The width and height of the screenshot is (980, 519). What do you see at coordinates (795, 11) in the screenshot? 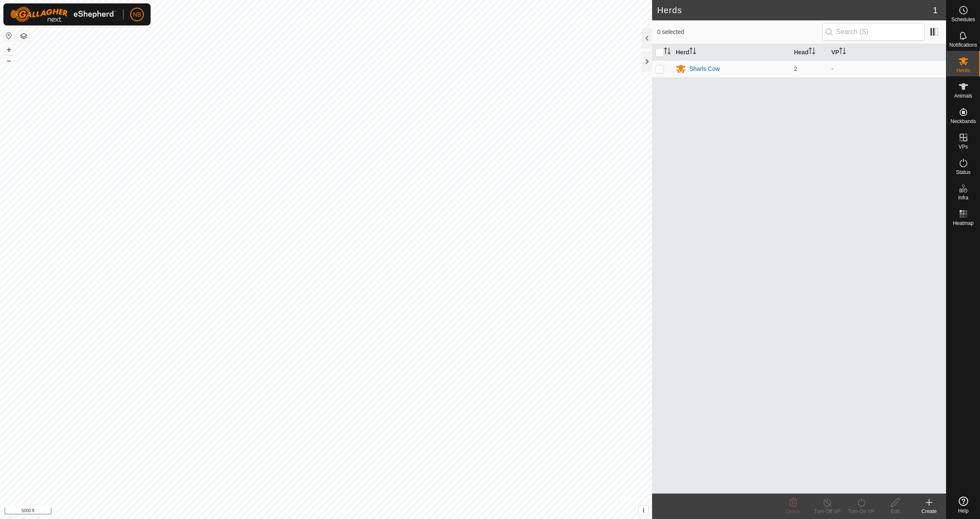
I see `h2: Herds` at bounding box center [795, 11].